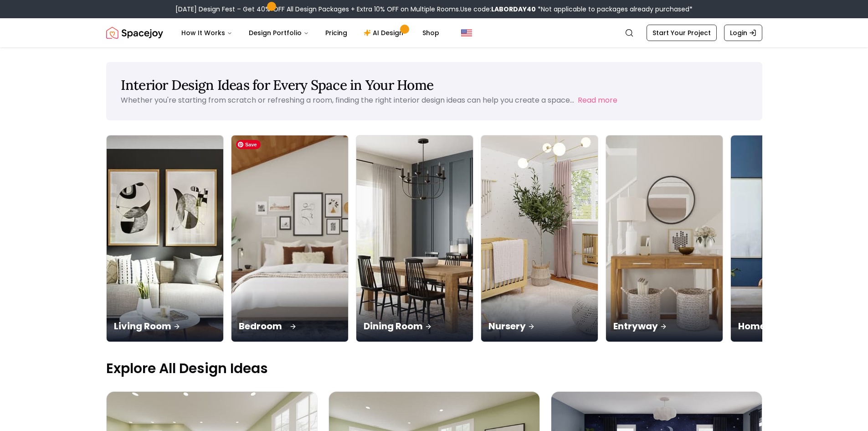  Describe the element at coordinates (290, 239) in the screenshot. I see `a: BedroomBedroom` at that location.